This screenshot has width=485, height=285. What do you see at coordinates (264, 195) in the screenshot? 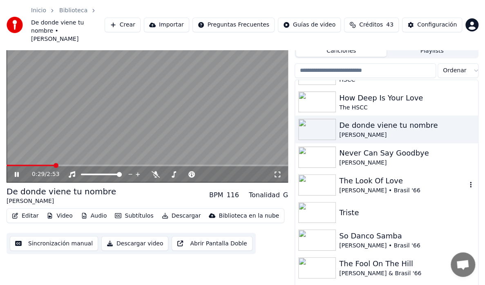
I see `div: Tonalidad` at bounding box center [264, 195].